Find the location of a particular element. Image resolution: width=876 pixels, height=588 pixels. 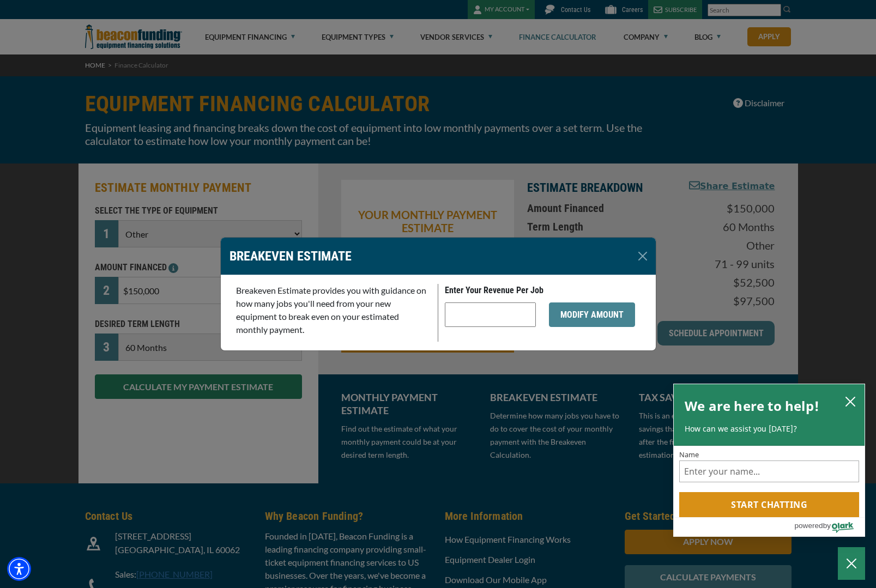

input: Name is located at coordinates (769, 471).